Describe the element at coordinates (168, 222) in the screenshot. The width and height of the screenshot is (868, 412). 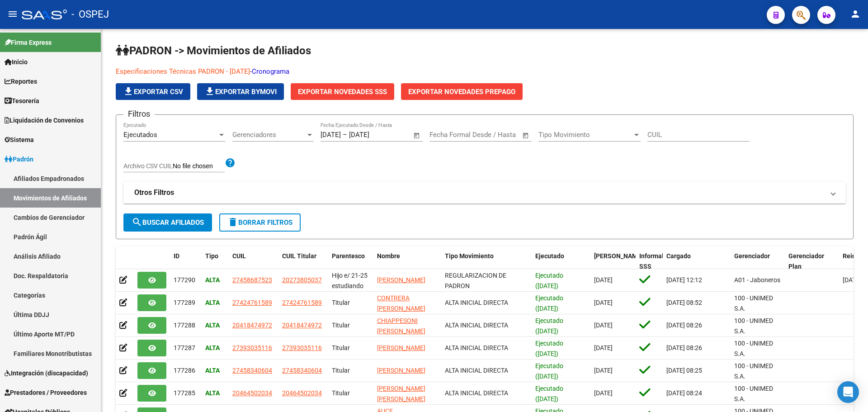
I see `button: Buscar Afiliados` at that location.